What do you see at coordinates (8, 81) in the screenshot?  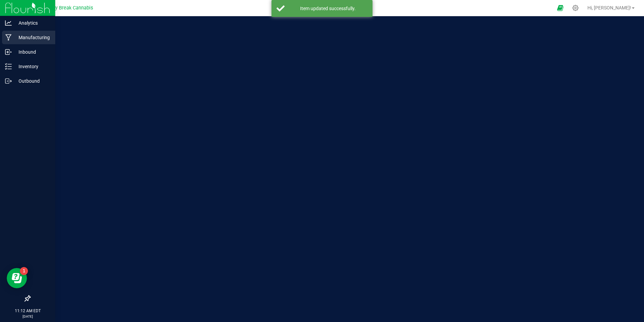 I see `inline-svg: Outbound` at bounding box center [8, 81].